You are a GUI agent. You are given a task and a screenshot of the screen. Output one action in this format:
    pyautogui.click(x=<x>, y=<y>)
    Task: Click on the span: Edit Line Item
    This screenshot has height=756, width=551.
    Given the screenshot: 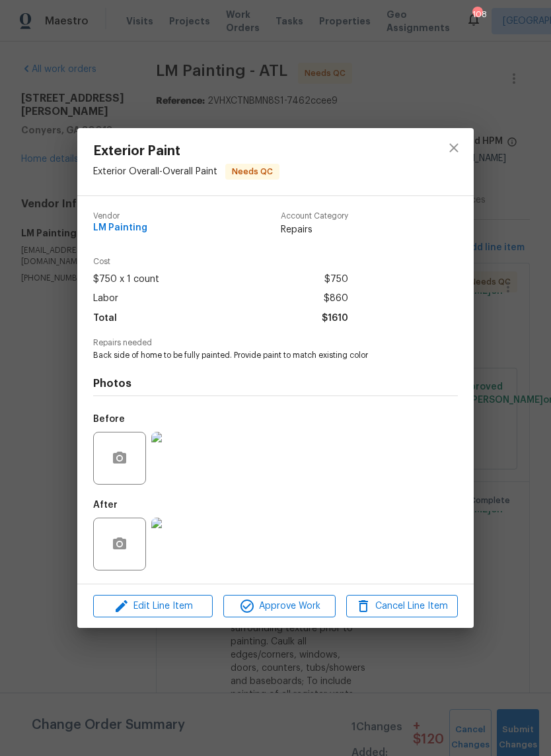 What is the action you would take?
    pyautogui.click(x=153, y=606)
    